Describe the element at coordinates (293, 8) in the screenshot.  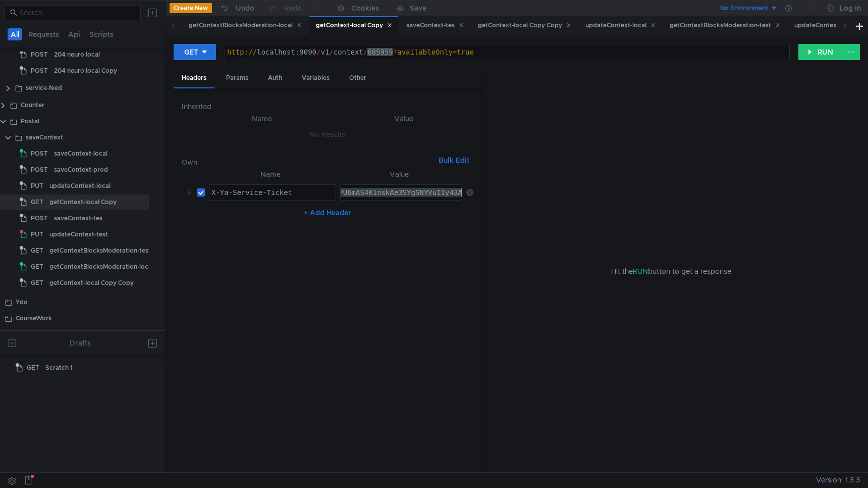
I see `div: Redo` at that location.